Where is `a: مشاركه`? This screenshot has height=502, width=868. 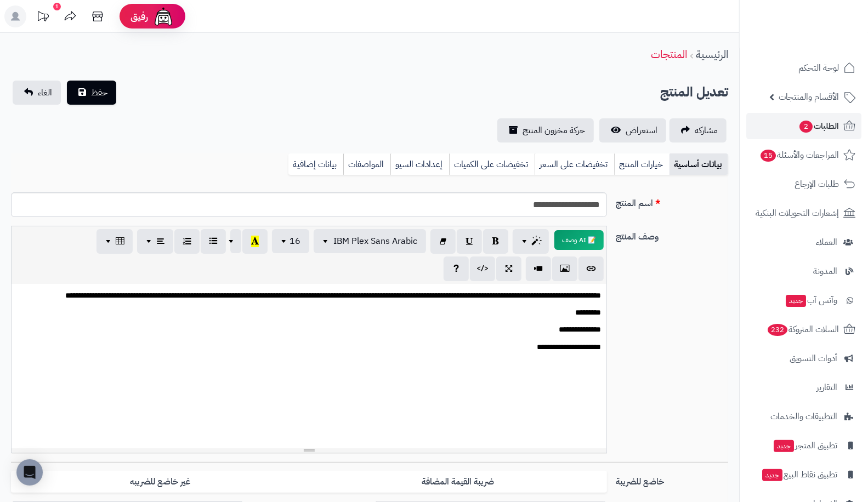 a: مشاركه is located at coordinates (698, 131).